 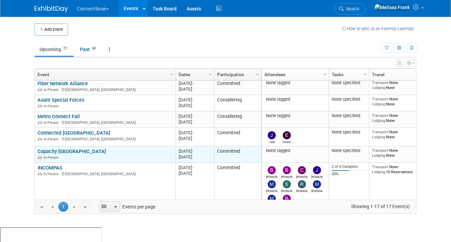 What do you see at coordinates (52, 207) in the screenshot?
I see `span: Go to the previous page` at bounding box center [52, 207].